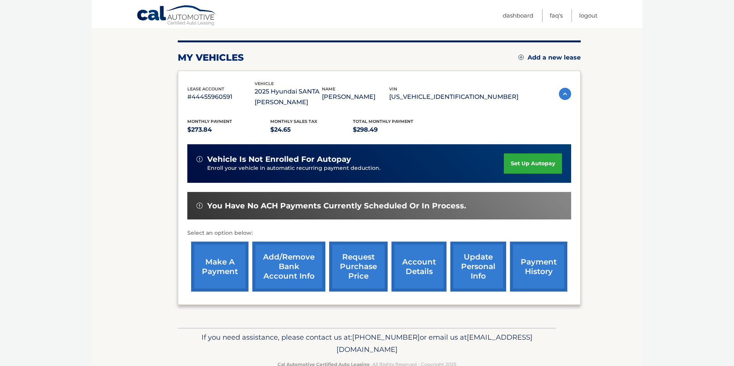  I want to click on span: name, so click(328, 89).